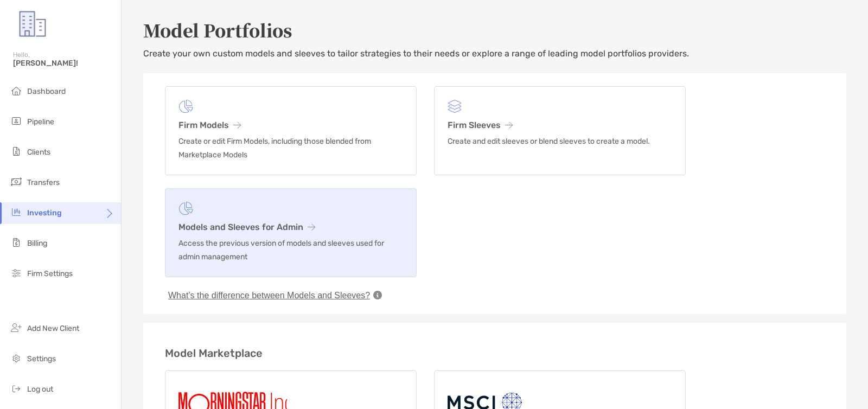 The width and height of the screenshot is (868, 409). Describe the element at coordinates (39, 151) in the screenshot. I see `span: Clients` at that location.